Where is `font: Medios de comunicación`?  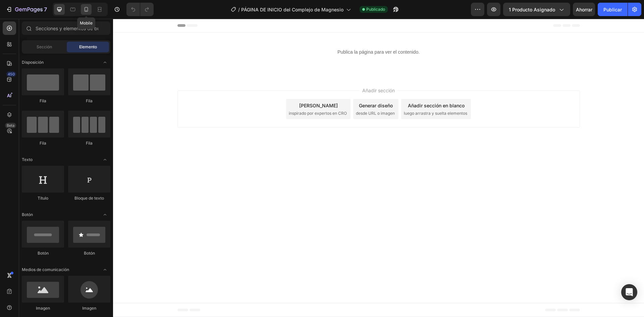 font: Medios de comunicación is located at coordinates (45, 269).